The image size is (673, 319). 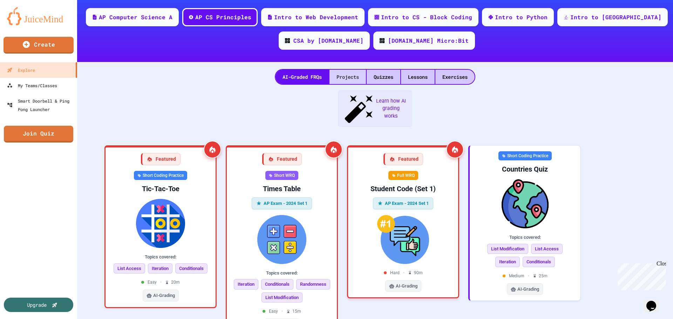 What do you see at coordinates (26, 23) in the screenshot?
I see `div: Chat with us now!Close` at bounding box center [26, 23].